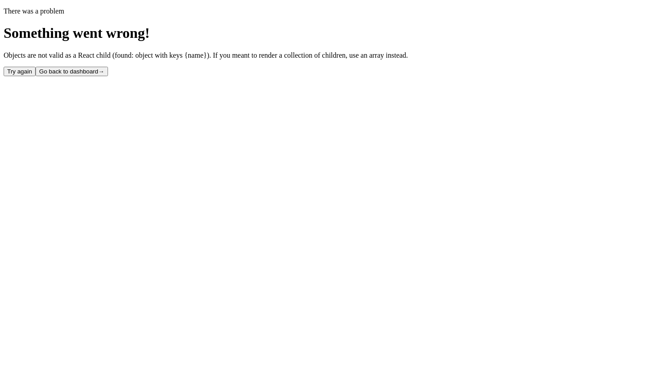 This screenshot has width=648, height=366. I want to click on p: There was a problem, so click(324, 11).